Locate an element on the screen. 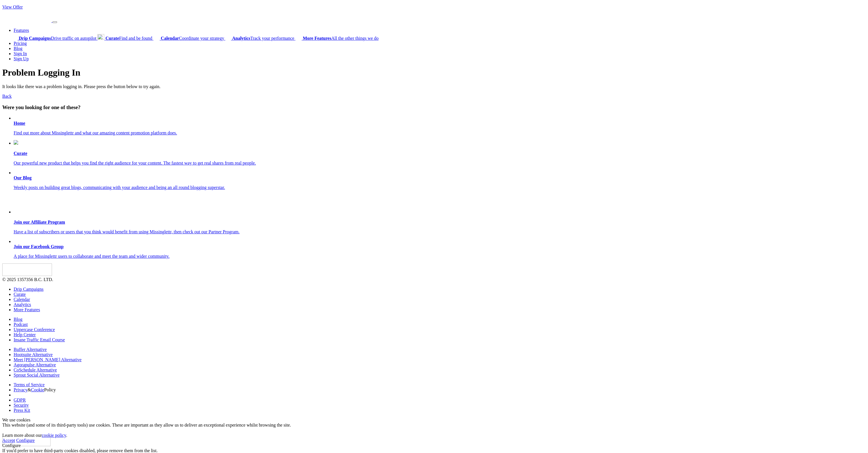 The width and height of the screenshot is (868, 453). a: cookie policy is located at coordinates (54, 435).